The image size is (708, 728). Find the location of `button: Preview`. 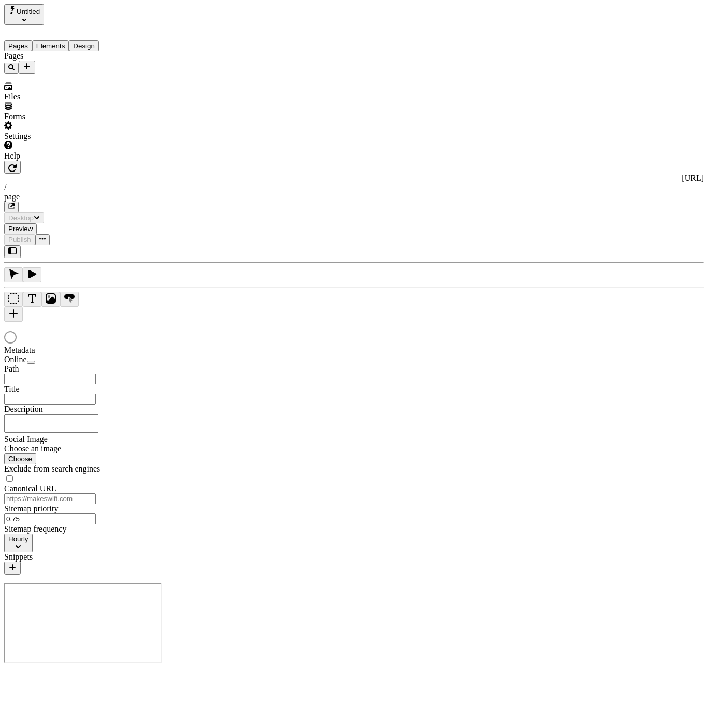

button: Preview is located at coordinates (20, 229).